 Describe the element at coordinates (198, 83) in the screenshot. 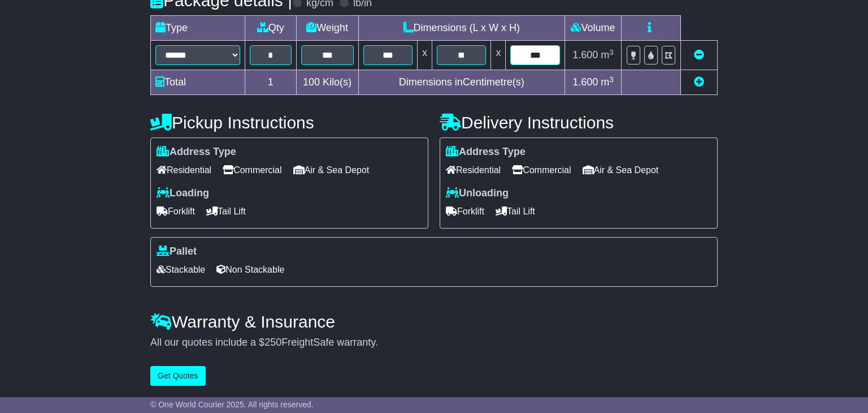

I see `td: Total` at that location.